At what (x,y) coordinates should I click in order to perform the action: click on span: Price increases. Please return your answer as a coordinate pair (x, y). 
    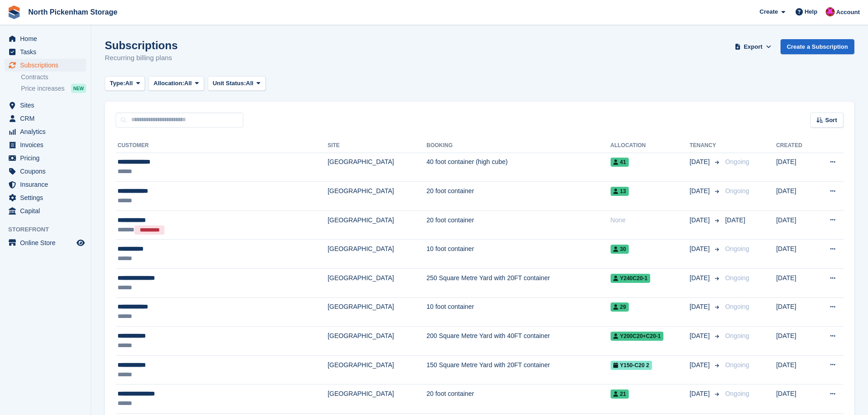
    Looking at the image, I should click on (43, 89).